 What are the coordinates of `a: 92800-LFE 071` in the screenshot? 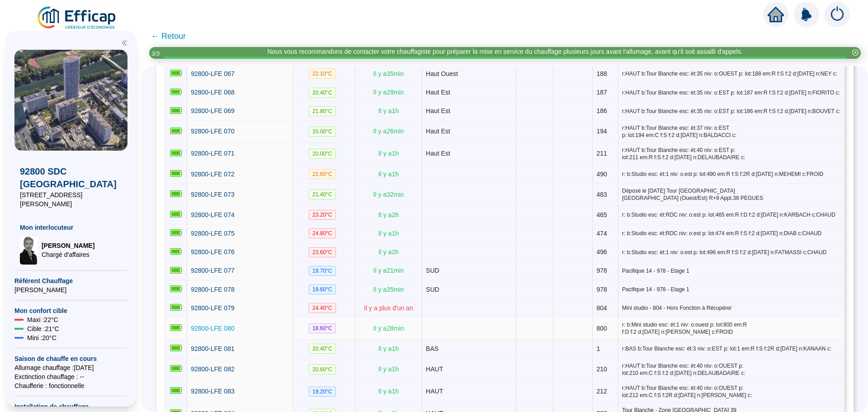 It's located at (212, 154).